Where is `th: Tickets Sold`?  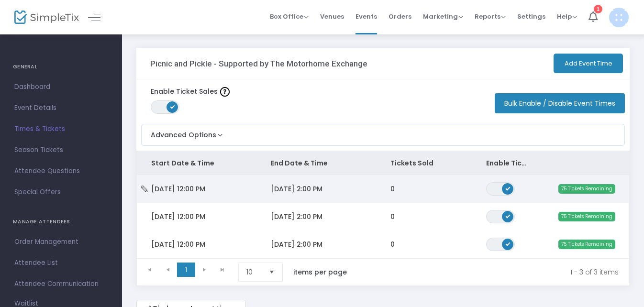
th: Tickets Sold is located at coordinates (424, 163).